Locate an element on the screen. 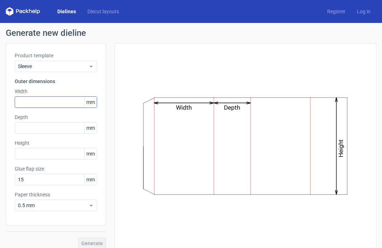 This screenshot has width=382, height=248. label: Paper thickness is located at coordinates (56, 194).